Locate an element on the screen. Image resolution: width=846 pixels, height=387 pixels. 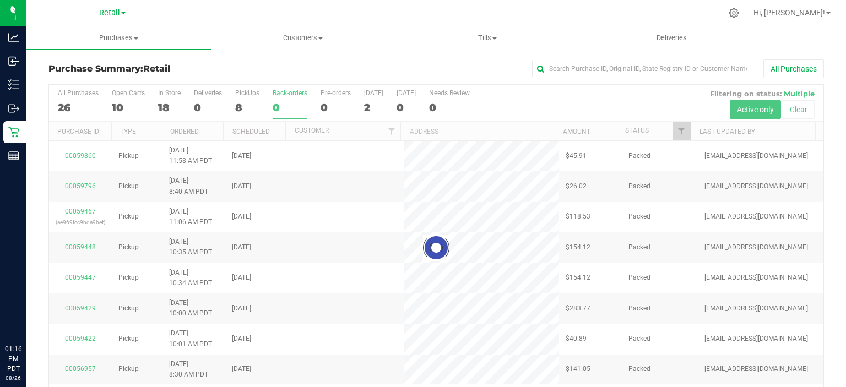
a: Purchases is located at coordinates (118, 38).